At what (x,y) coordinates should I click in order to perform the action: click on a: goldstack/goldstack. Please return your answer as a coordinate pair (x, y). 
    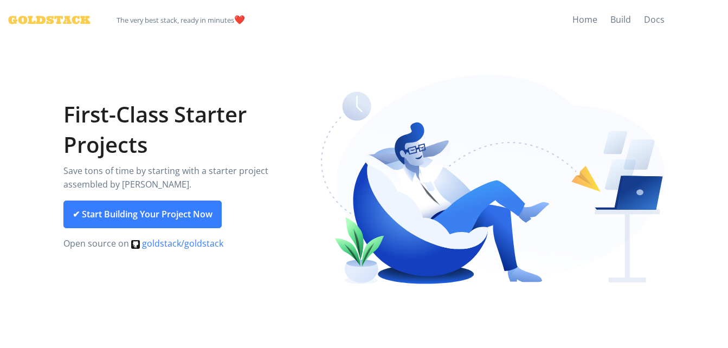
    Looking at the image, I should click on (177, 243).